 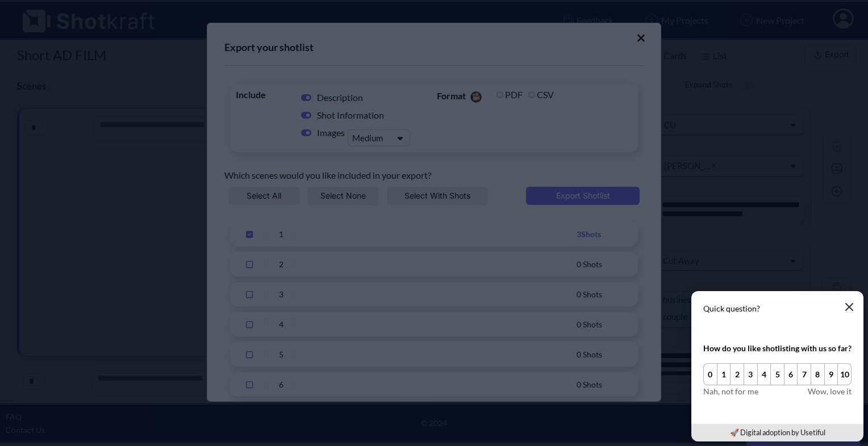 What do you see at coordinates (777, 348) in the screenshot?
I see `div: How do you like shotlisting with us so far?` at bounding box center [777, 348].